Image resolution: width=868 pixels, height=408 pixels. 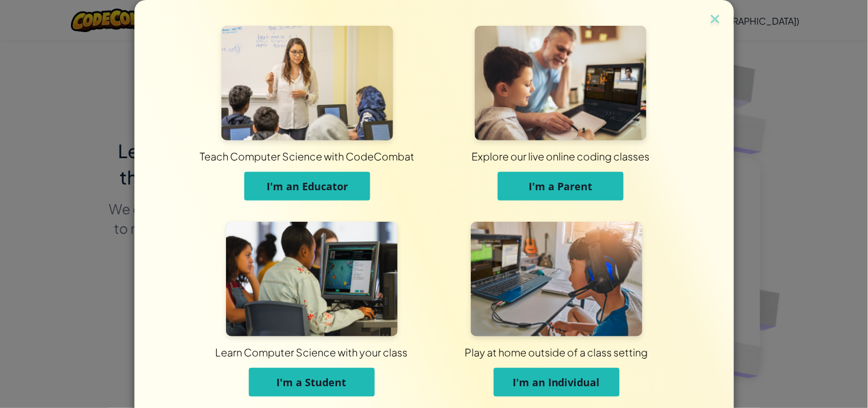 What do you see at coordinates (312, 382) in the screenshot?
I see `span: I'm a Student` at bounding box center [312, 382].